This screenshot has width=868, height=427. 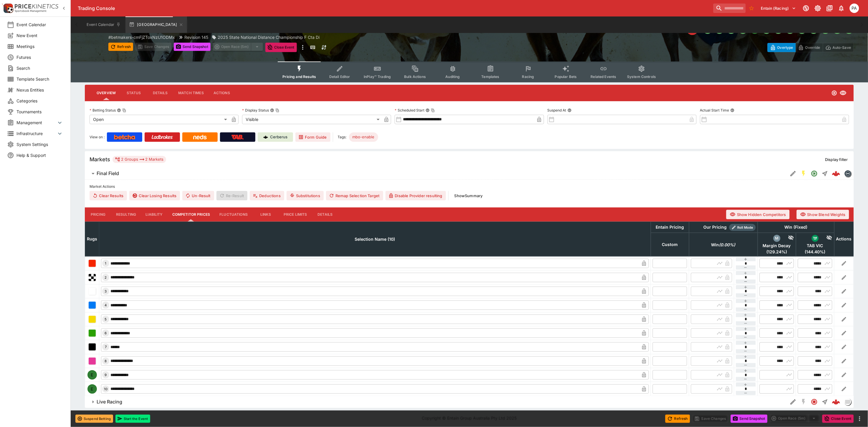 I want to click on div: Trading Console, so click(x=394, y=8).